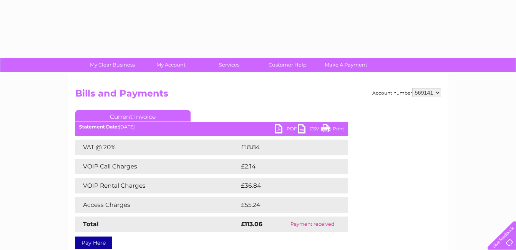  I want to click on b: Statement Date:, so click(99, 126).